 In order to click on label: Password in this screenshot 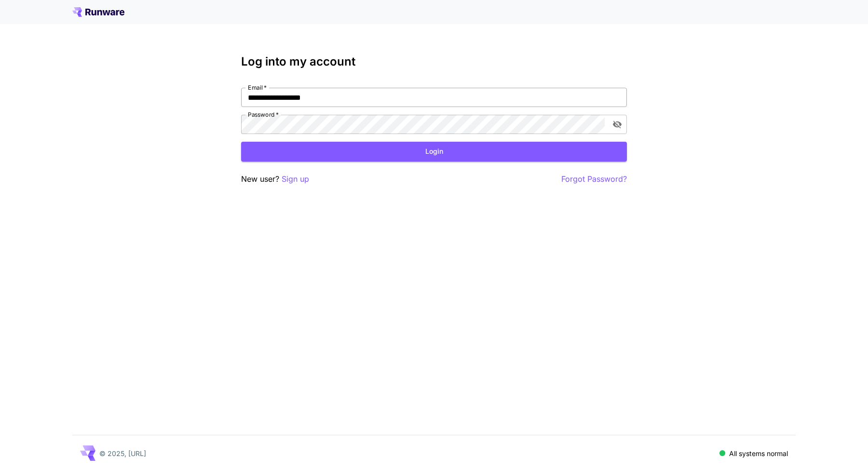, I will do `click(264, 114)`.